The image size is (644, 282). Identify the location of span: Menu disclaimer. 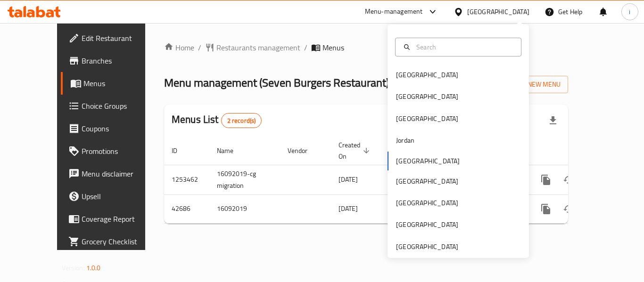
(119, 174).